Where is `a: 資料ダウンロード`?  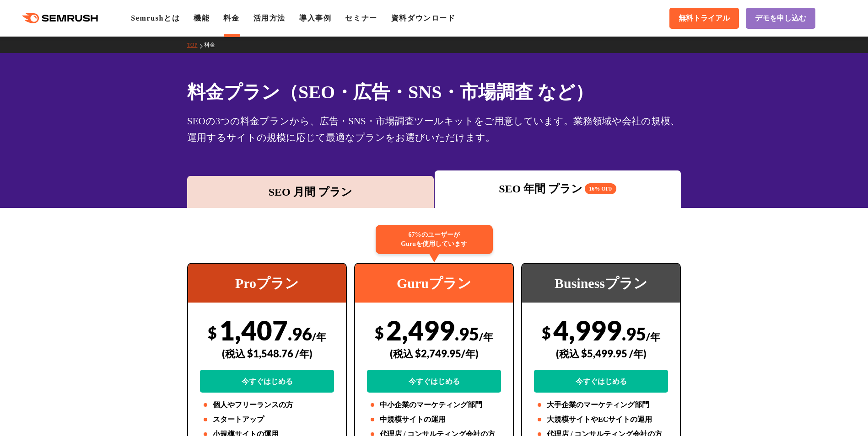
a: 資料ダウンロード is located at coordinates (423, 18).